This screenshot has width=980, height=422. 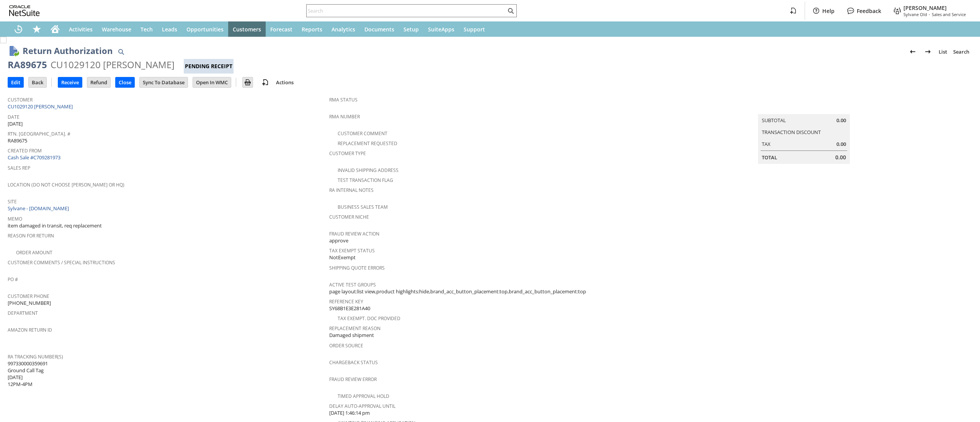 I want to click on a: RA Internal Notes, so click(x=352, y=190).